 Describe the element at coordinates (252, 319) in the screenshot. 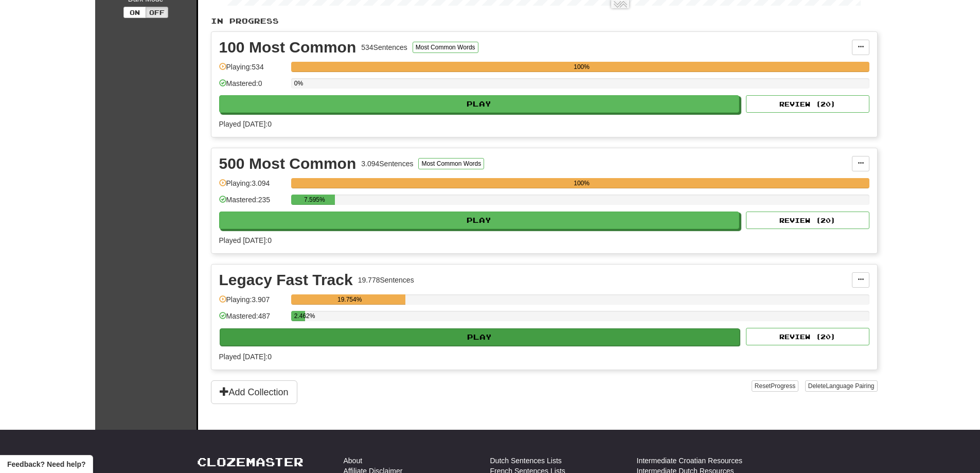

I see `div: Mastered: 487` at that location.